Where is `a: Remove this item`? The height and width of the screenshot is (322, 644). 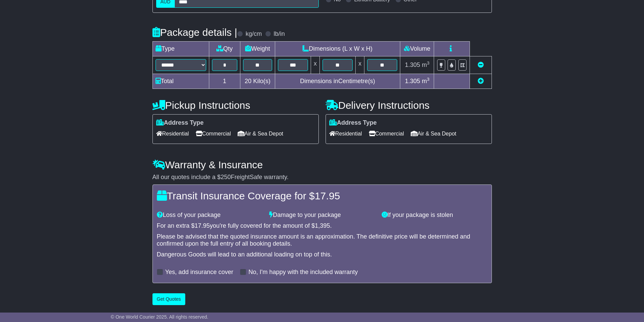 a: Remove this item is located at coordinates (481, 65).